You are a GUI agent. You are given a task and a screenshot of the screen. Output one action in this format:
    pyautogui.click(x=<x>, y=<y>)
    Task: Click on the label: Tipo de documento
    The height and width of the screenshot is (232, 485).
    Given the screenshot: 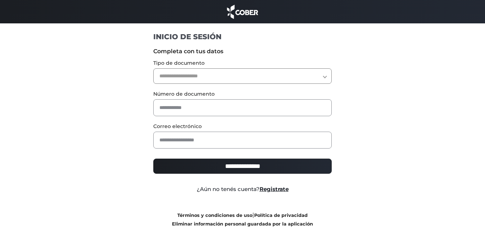 What is the action you would take?
    pyautogui.click(x=242, y=63)
    